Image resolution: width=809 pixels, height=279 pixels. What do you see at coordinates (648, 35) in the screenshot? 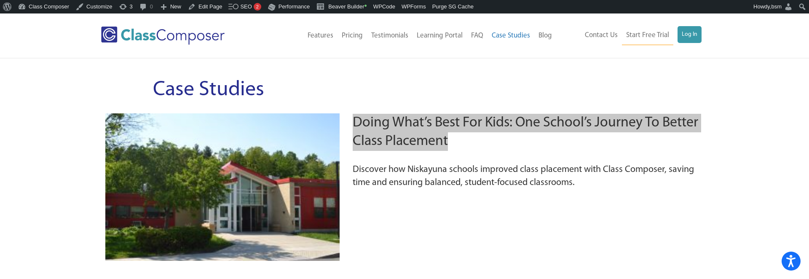
I see `a: Start Free Trial` at bounding box center [648, 35].